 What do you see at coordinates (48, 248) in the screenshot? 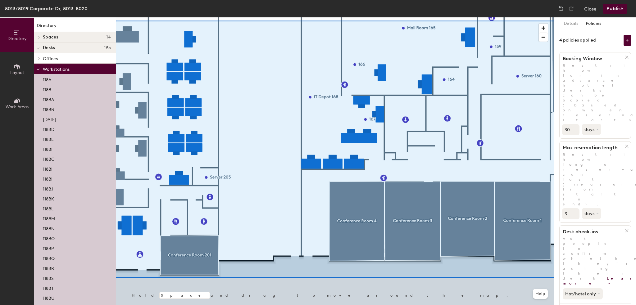
I see `p: 118BP` at bounding box center [48, 248].